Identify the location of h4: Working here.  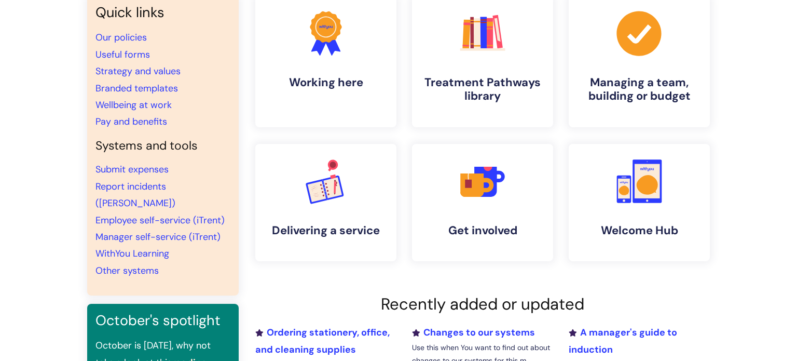
(326, 83).